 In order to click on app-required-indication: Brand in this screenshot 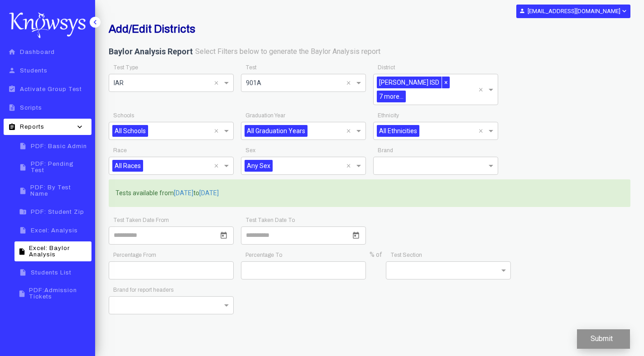, I will do `click(386, 151)`.